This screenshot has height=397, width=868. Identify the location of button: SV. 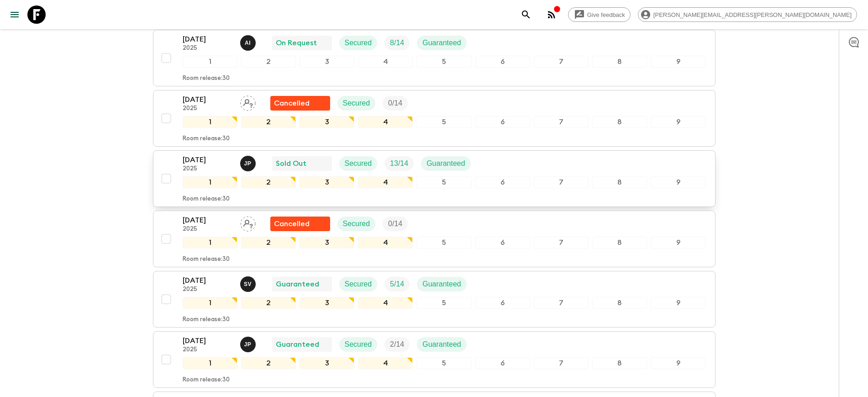
(249, 284).